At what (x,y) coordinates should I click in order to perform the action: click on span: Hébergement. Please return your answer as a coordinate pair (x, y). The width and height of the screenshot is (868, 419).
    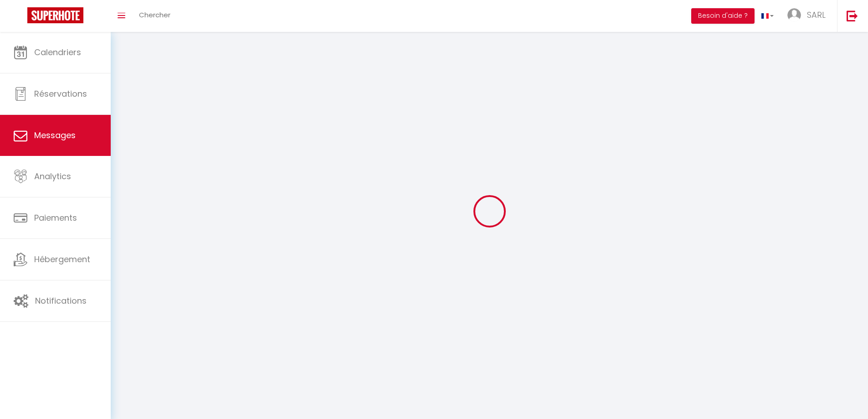
    Looking at the image, I should click on (62, 259).